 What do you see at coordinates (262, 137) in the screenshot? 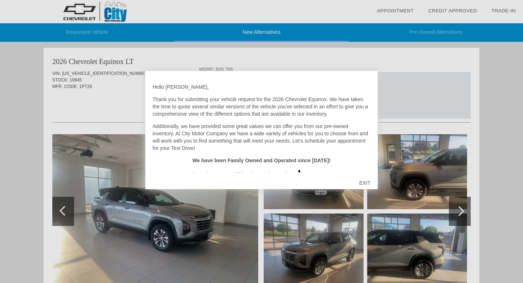
I see `p: Additionally, we have provided some great values we can offer you from our pre-owned inventory. A...` at bounding box center [262, 137].